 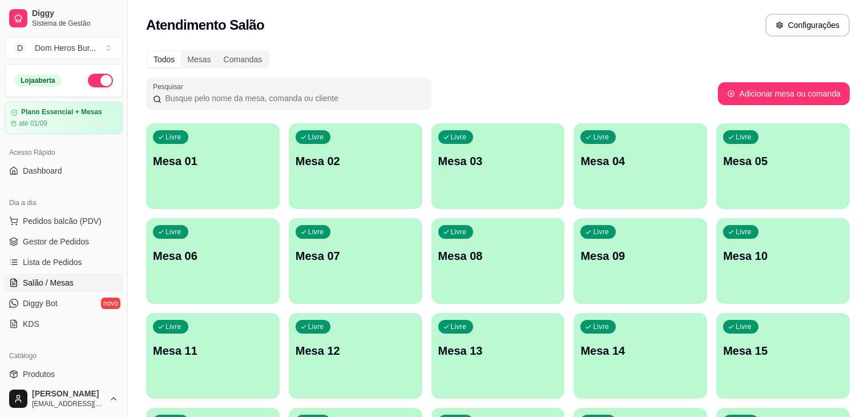 I want to click on button: Select a team, so click(x=63, y=48).